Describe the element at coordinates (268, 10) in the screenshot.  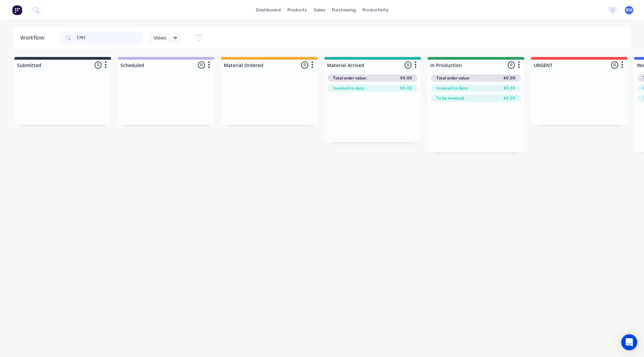
I see `a: dashboard` at that location.